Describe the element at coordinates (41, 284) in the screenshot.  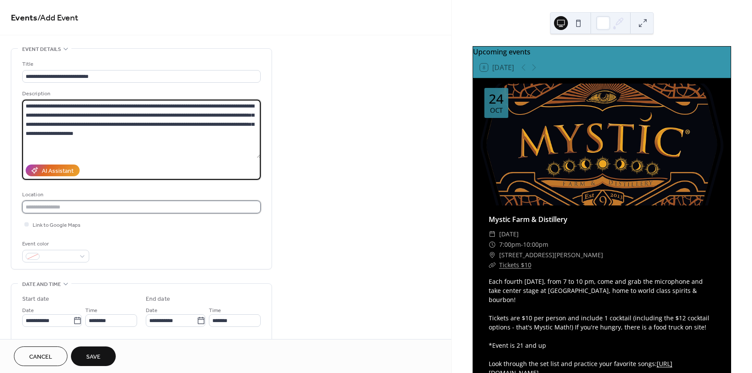
I see `span: Date and time` at that location.